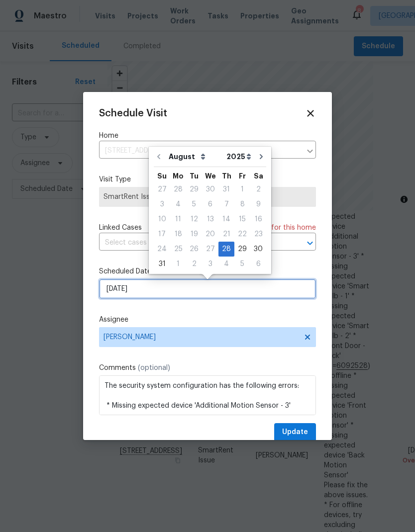 Image resolution: width=415 pixels, height=532 pixels. Describe the element at coordinates (178, 219) in the screenshot. I see `div: Mon Aug 11 2025` at that location.